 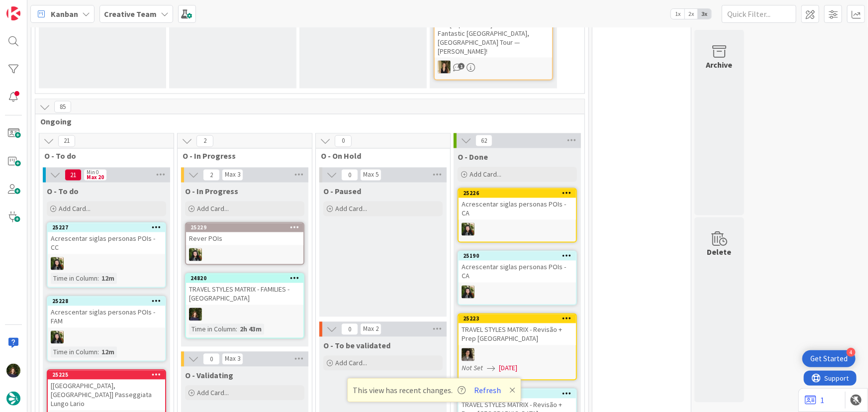 What do you see at coordinates (131, 14) in the screenshot?
I see `b: Creative Team` at bounding box center [131, 14].